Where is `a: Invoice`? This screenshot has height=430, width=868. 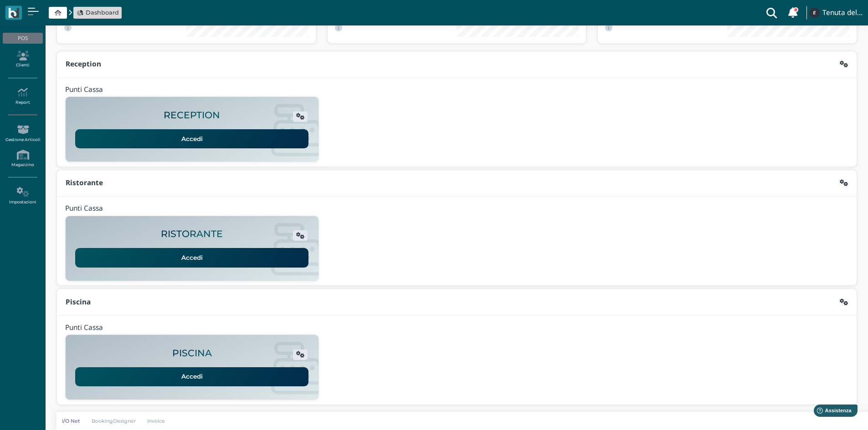 a: Invoice is located at coordinates (157, 421).